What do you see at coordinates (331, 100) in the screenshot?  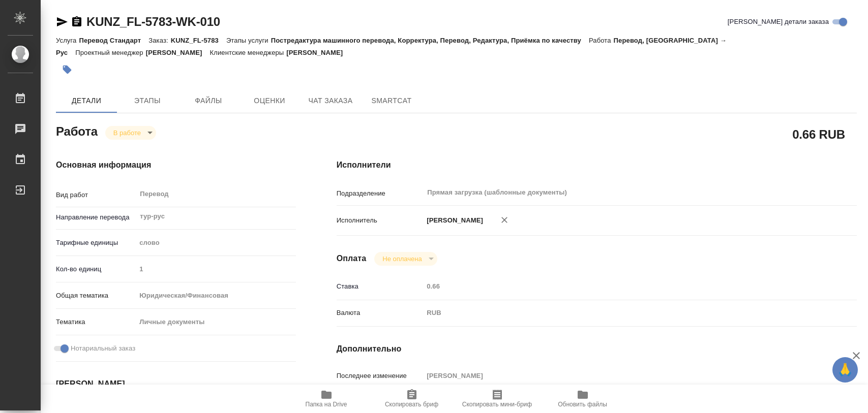 I see `span: Чат заказа` at bounding box center [331, 100].